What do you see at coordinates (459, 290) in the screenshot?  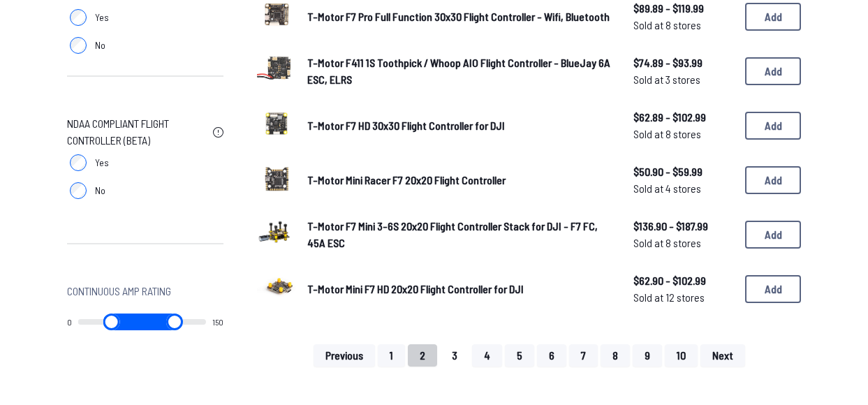 I see `a: T-Motor Mini F7 HD 20x20 Flight Controller for DJI` at bounding box center [459, 290].